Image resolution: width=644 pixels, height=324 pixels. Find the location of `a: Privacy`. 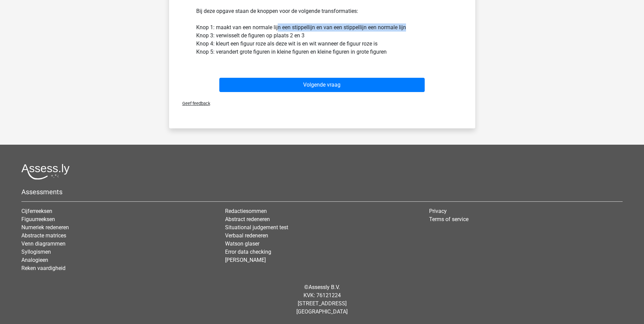

a: Privacy is located at coordinates (439, 211).